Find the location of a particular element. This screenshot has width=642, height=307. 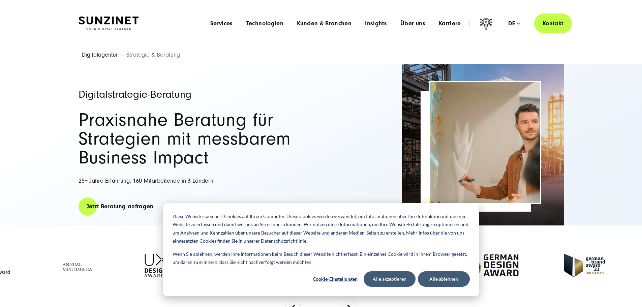

img: Full-Service Digitalagentur SUNZINET - Strategieberatung_2 is located at coordinates (483, 145).